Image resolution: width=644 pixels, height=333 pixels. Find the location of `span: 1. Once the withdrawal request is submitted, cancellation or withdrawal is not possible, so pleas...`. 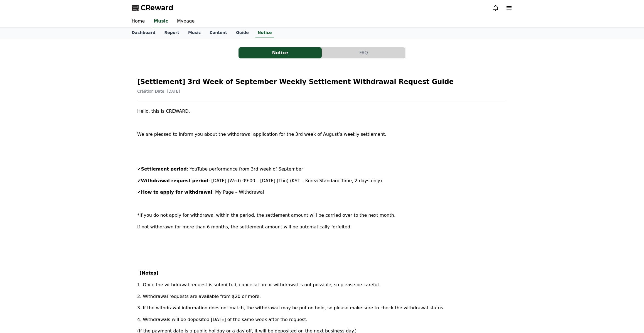

span: 1. Once the withdrawal request is submitted, cancellation or withdrawal is not possible, so pleas... is located at coordinates (259, 284).